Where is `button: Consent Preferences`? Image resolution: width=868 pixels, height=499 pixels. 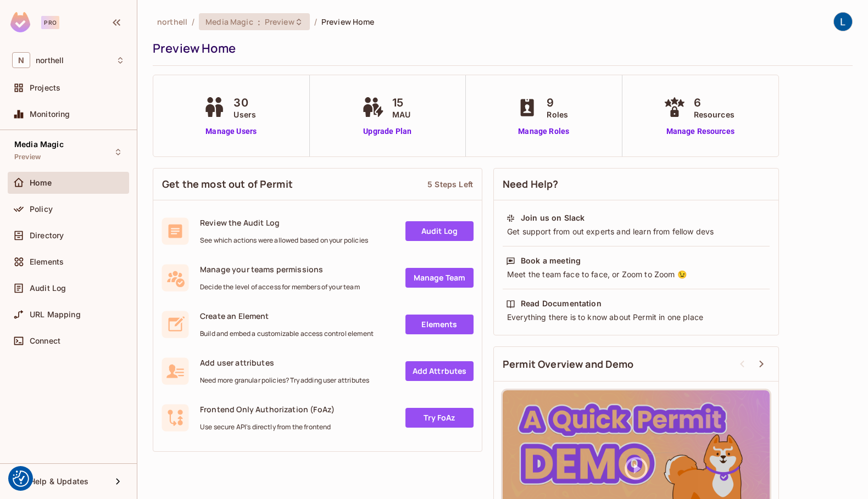 button: Consent Preferences is located at coordinates (21, 479).